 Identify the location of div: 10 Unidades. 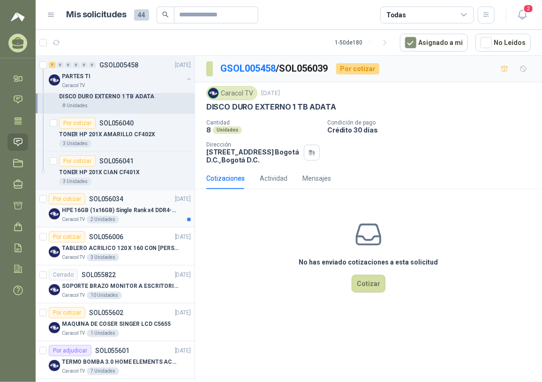
(104, 296).